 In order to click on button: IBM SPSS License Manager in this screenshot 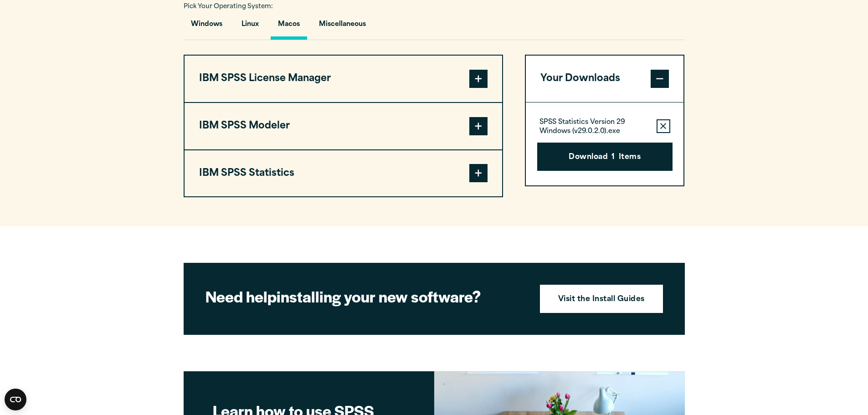, I will do `click(343, 79)`.